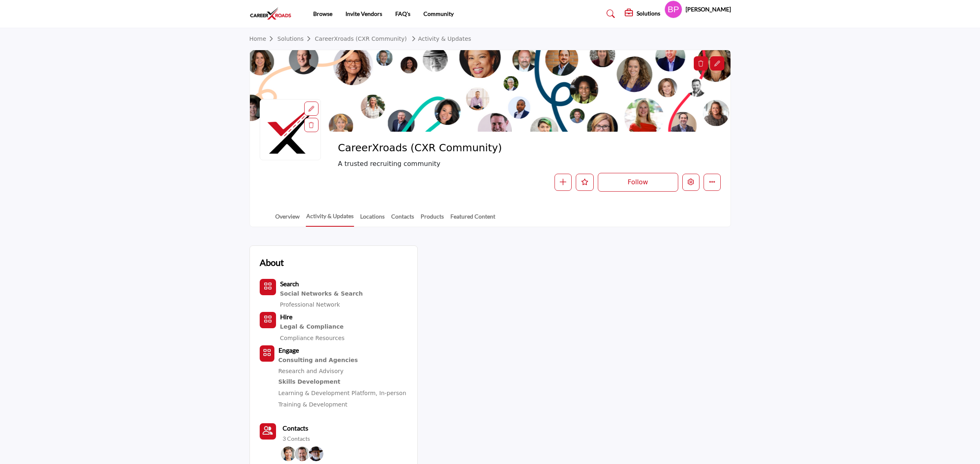 This screenshot has width=980, height=464. What do you see at coordinates (717, 64) in the screenshot?
I see `div: Aspect Ratio:6:1,Size:1200x200px` at bounding box center [717, 64].